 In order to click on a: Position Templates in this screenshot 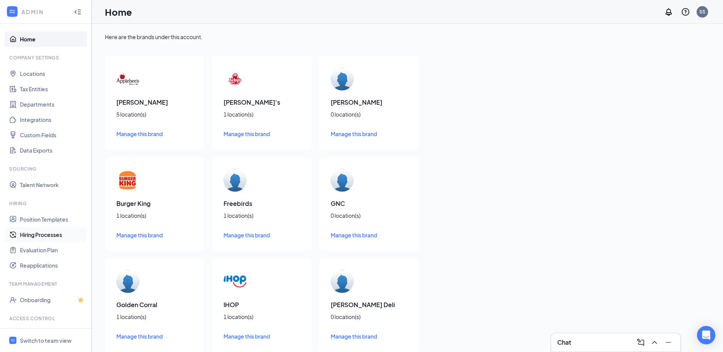, I will do `click(52, 219)`.